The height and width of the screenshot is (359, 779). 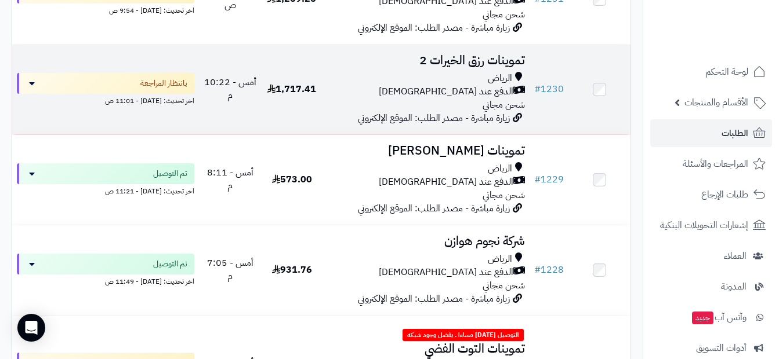 What do you see at coordinates (733, 287) in the screenshot?
I see `span: المدونة` at bounding box center [733, 287].